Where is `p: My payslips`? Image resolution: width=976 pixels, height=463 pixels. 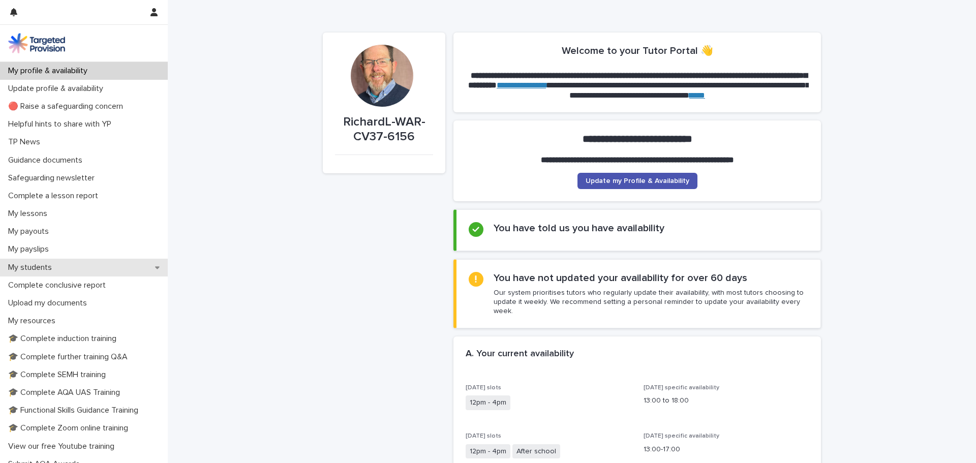 p: My payslips is located at coordinates (31, 249).